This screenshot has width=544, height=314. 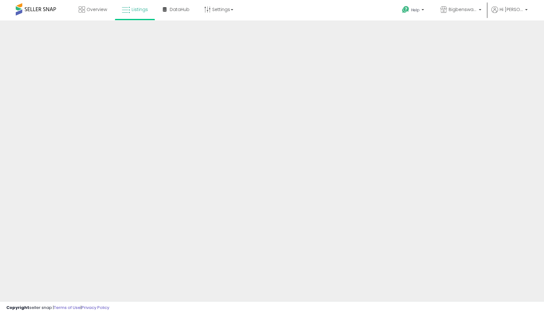 I want to click on span: Help, so click(x=415, y=10).